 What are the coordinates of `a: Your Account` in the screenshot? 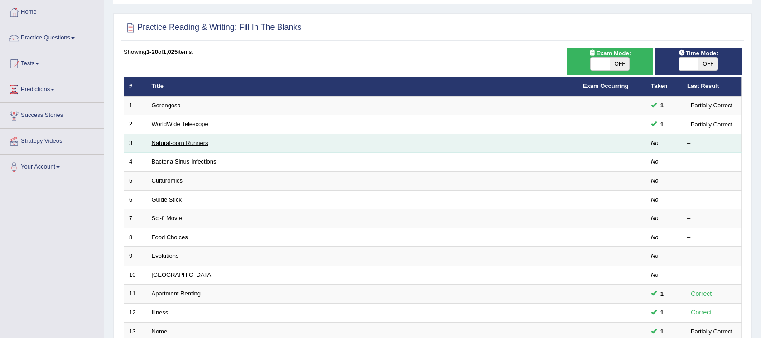 It's located at (52, 166).